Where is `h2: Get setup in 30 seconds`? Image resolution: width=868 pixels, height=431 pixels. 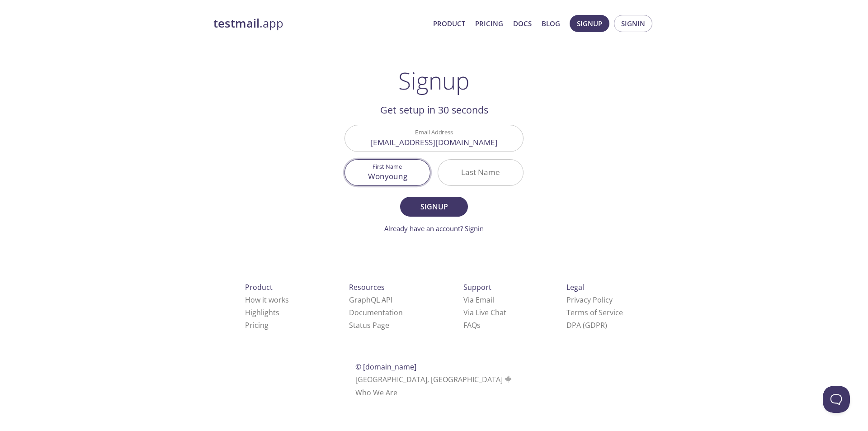 h2: Get setup in 30 seconds is located at coordinates (434, 110).